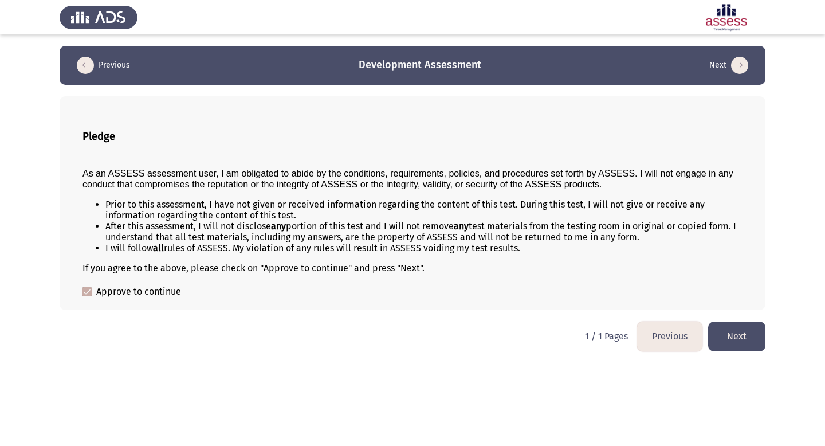 Image resolution: width=825 pixels, height=446 pixels. What do you see at coordinates (412, 267) in the screenshot?
I see `div: If you agree to the above, please check on "Approve to continue" and press "Next".` at bounding box center [412, 267].